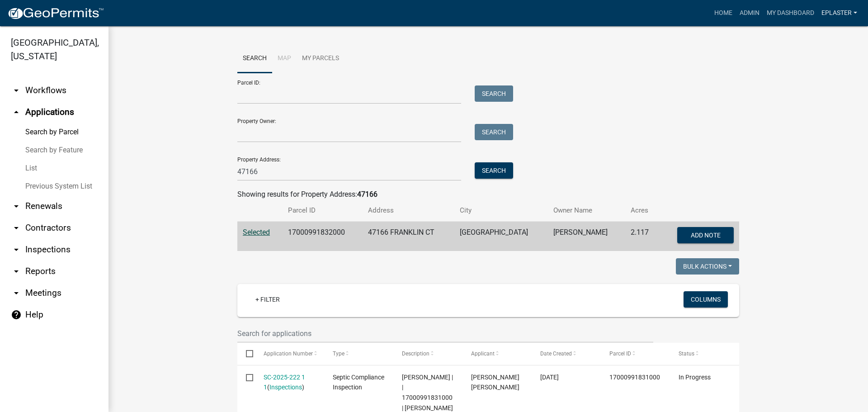 Image resolution: width=868 pixels, height=412 pixels. I want to click on span: Status, so click(686, 353).